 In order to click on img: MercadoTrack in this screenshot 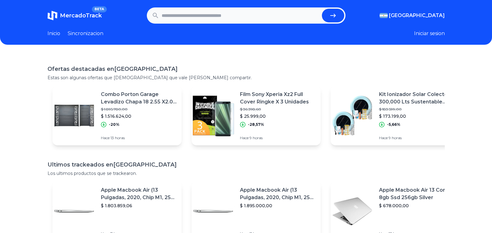, I will do `click(53, 16)`.